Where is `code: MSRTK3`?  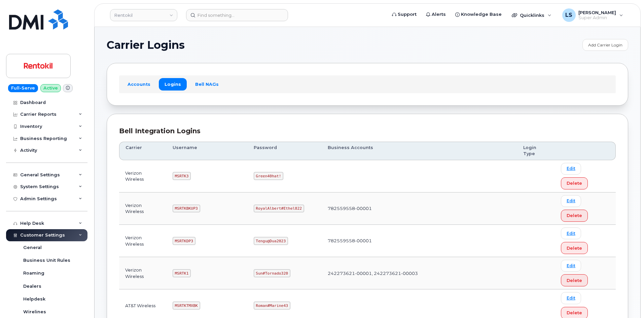 code: MSRTK3 is located at coordinates (182, 176).